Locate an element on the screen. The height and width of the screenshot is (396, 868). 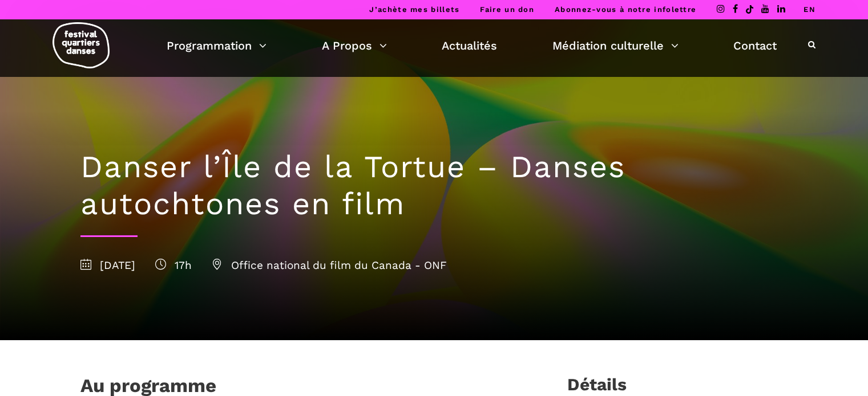
h1: Danser l’Île de la Tortue – Danses autochtones en film is located at coordinates (434, 186).